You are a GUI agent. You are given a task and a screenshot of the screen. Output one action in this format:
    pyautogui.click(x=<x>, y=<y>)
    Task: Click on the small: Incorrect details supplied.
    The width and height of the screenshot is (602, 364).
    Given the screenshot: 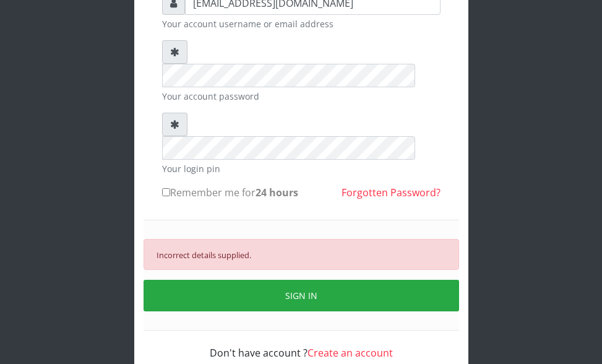 What is the action you would take?
    pyautogui.click(x=204, y=255)
    